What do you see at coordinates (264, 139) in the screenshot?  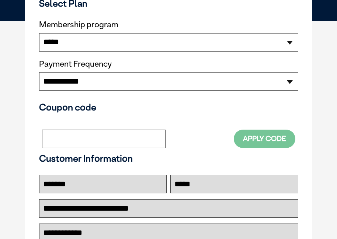 I see `button: Apply Code` at bounding box center [264, 139].